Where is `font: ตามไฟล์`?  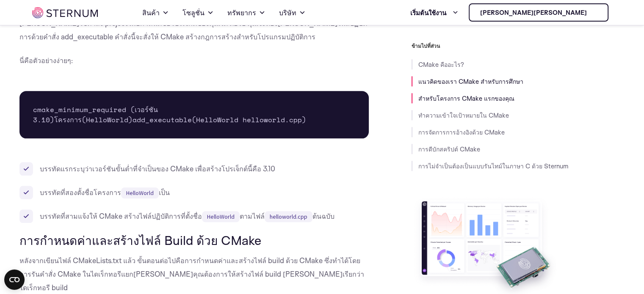
font: ตามไฟล์ is located at coordinates (252, 216).